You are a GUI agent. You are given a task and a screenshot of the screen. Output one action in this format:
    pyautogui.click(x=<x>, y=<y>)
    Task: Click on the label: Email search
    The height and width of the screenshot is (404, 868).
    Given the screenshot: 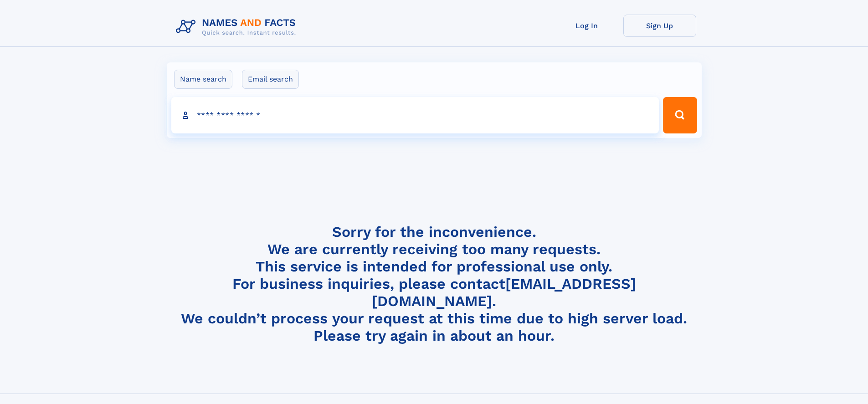 What is the action you would take?
    pyautogui.click(x=270, y=79)
    